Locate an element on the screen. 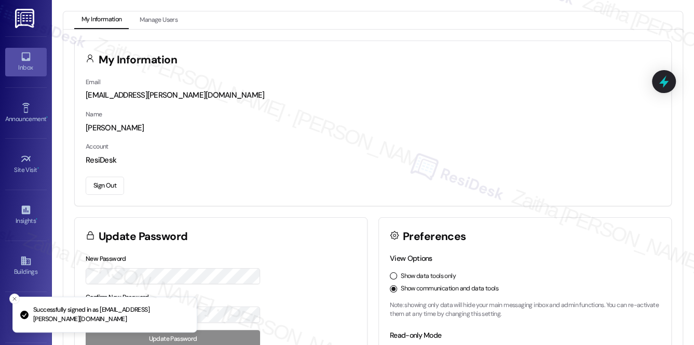  a: Site Visit • is located at coordinates (26, 164).